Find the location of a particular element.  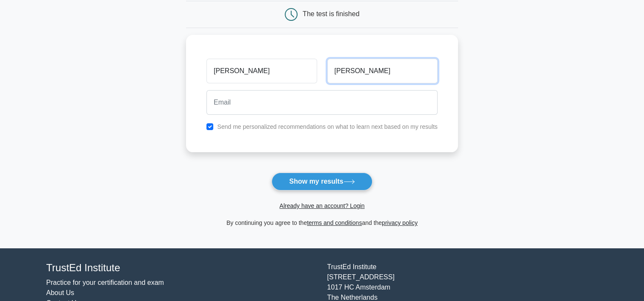

input: Last name is located at coordinates (382, 71).